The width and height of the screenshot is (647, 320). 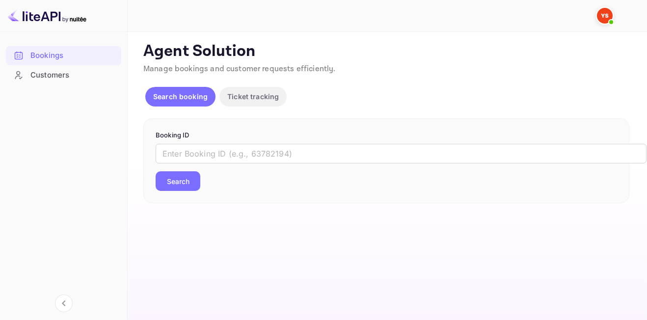 I want to click on input: Enter Booking ID (e.g., 63782194), so click(x=401, y=154).